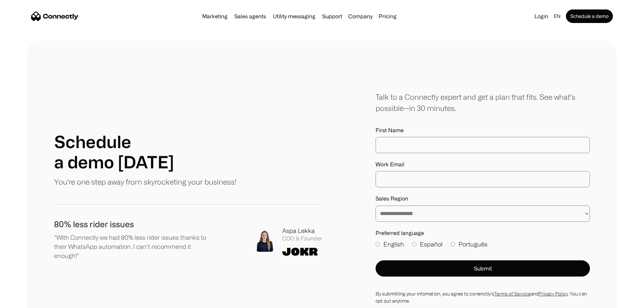 The width and height of the screenshot is (644, 308). Describe the element at coordinates (294, 16) in the screenshot. I see `a: Utility messaging` at that location.